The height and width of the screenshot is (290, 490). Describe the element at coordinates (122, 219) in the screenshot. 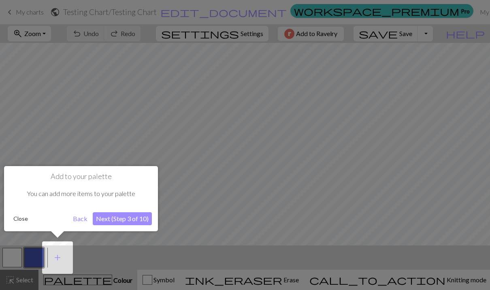

I see `button: Next (Step 3 of 10)` at that location.